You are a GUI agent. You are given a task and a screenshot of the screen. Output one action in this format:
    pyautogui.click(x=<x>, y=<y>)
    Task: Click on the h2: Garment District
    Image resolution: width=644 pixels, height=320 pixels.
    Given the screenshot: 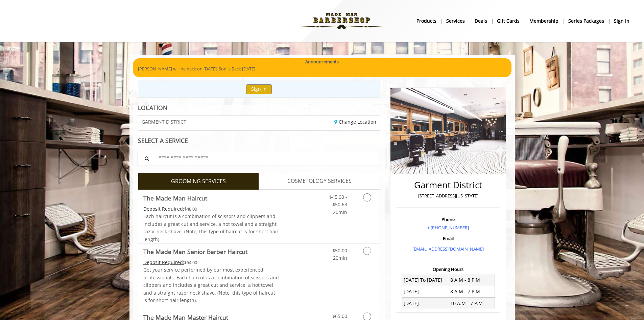 What is the action you would take?
    pyautogui.click(x=448, y=185)
    